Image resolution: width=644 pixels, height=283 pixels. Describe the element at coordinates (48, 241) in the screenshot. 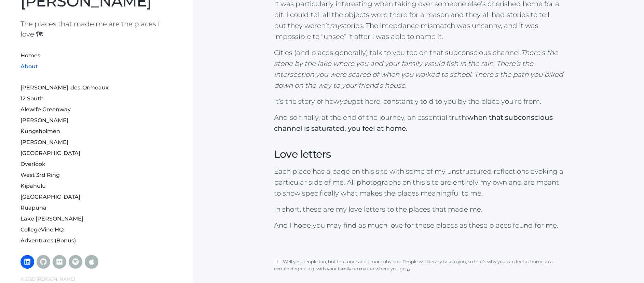

I see `a: Adventures (Bonus)` at that location.